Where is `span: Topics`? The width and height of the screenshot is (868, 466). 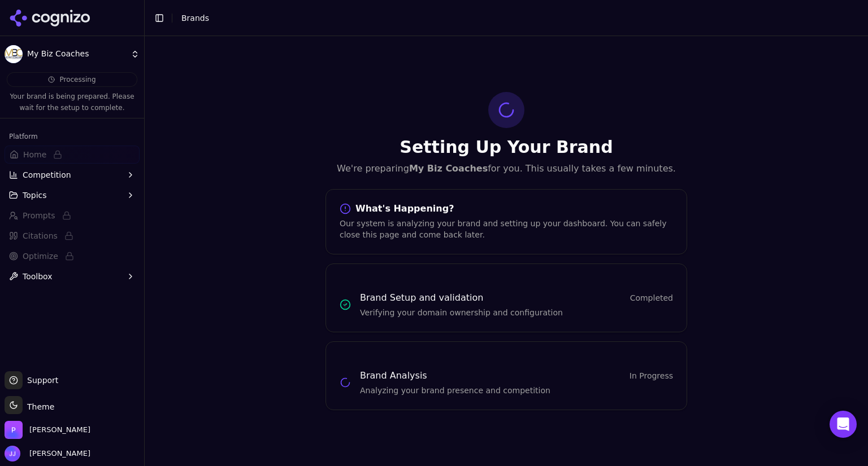 span: Topics is located at coordinates (34, 195).